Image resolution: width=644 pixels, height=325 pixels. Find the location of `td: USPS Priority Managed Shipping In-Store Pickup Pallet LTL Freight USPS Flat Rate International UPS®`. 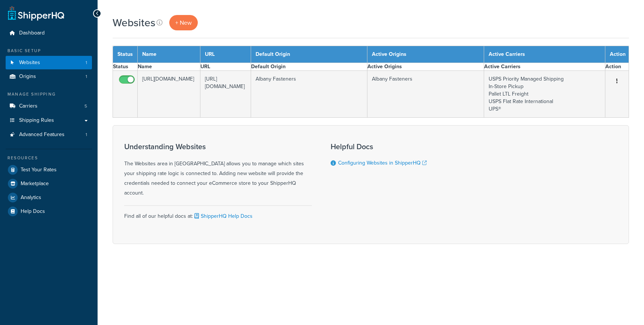

td: USPS Priority Managed Shipping In-Store Pickup Pallet LTL Freight USPS Flat Rate International UPS® is located at coordinates (544, 94).